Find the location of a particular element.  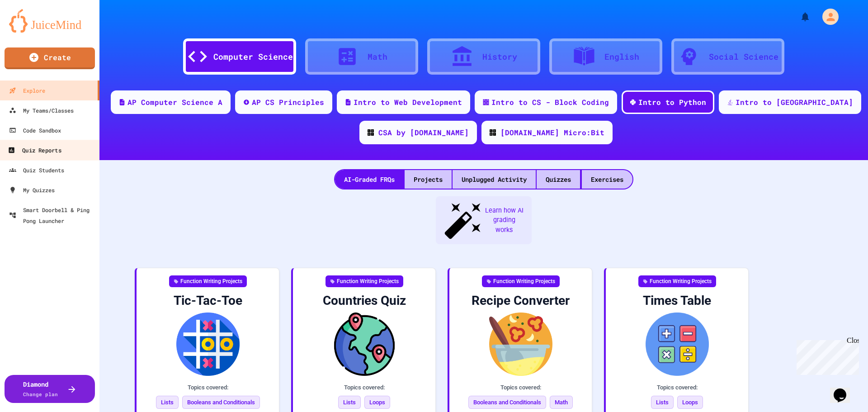

a: DiamondChange plan is located at coordinates (50, 389).